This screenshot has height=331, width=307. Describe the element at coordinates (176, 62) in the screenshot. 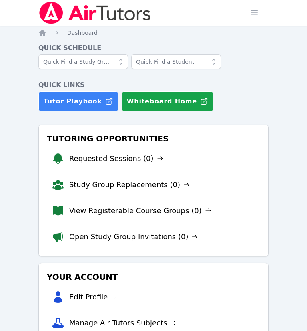

I see `input: Quick Find a Student` at that location.